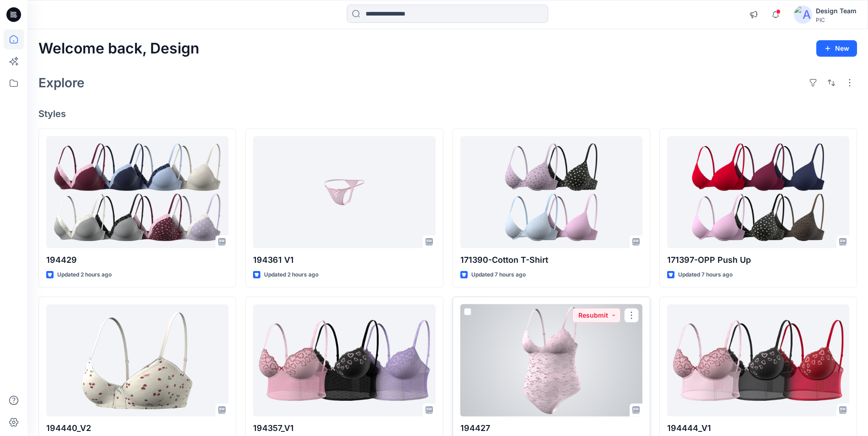 This screenshot has height=436, width=868. Describe the element at coordinates (62, 83) in the screenshot. I see `h2: Explore` at that location.